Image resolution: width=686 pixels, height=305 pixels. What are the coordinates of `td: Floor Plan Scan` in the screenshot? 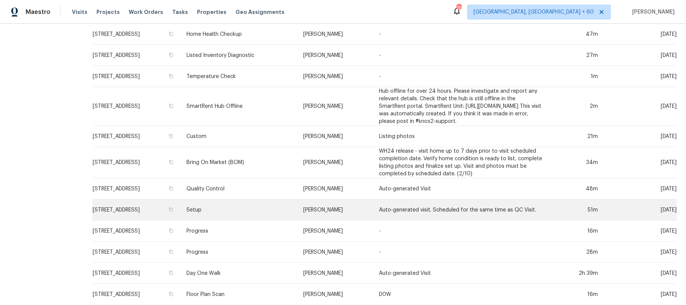 It's located at (239, 294).